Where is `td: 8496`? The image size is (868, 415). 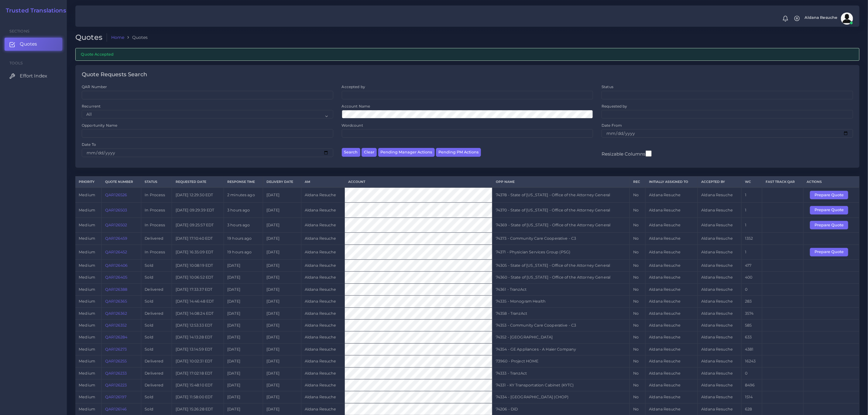
td: 8496 is located at coordinates (752, 385).